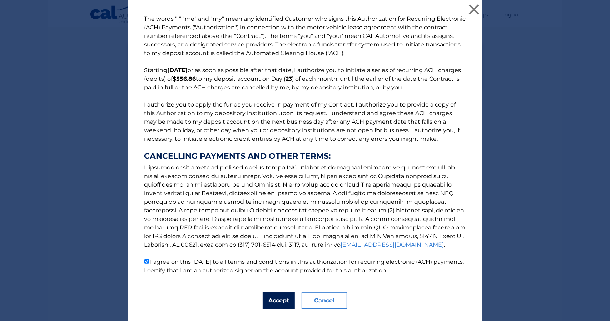 The height and width of the screenshot is (321, 610). What do you see at coordinates (184, 79) in the screenshot?
I see `b: $556.86` at bounding box center [184, 79].